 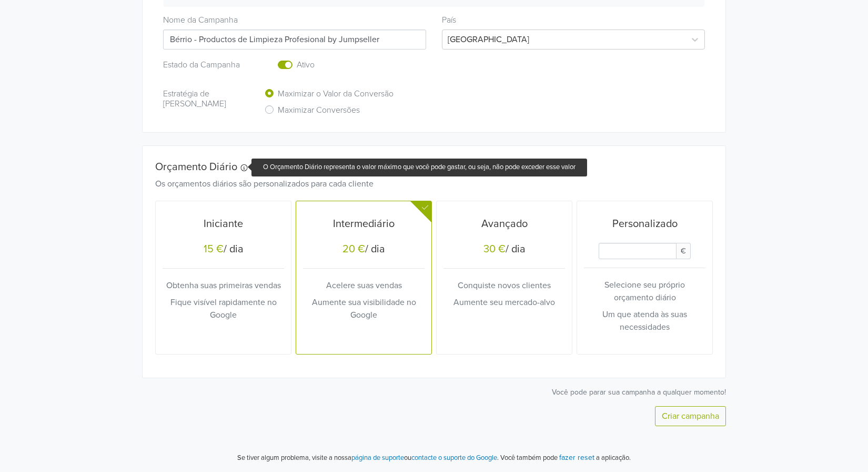 What do you see at coordinates (336, 93) in the screenshot?
I see `h6: Maximizar o Valor da Conversão` at bounding box center [336, 93].